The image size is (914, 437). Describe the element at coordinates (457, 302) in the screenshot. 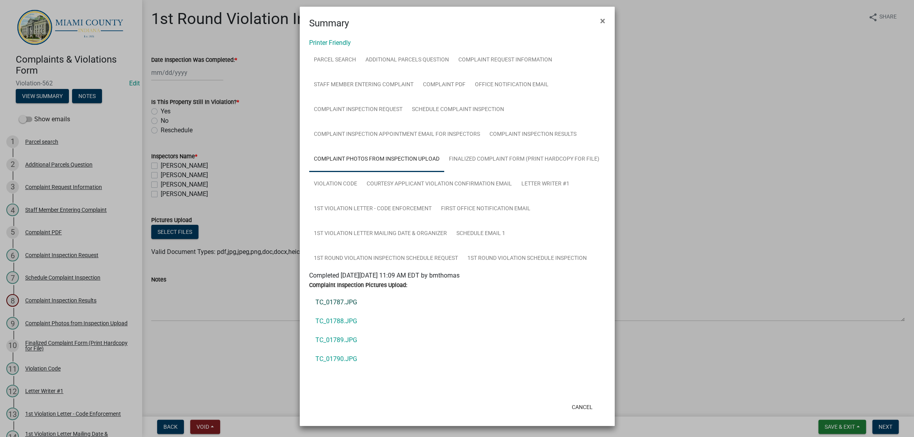

I see `a: TC_01787.JPG` at that location.